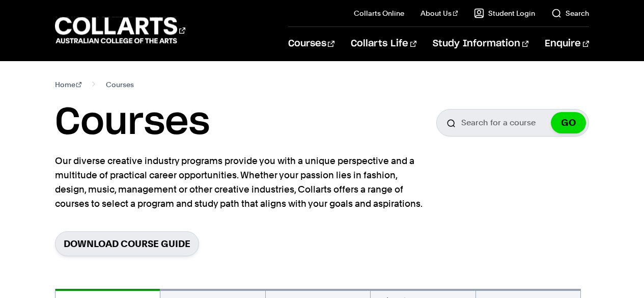 The width and height of the screenshot is (644, 298). I want to click on a: Study Information, so click(481, 44).